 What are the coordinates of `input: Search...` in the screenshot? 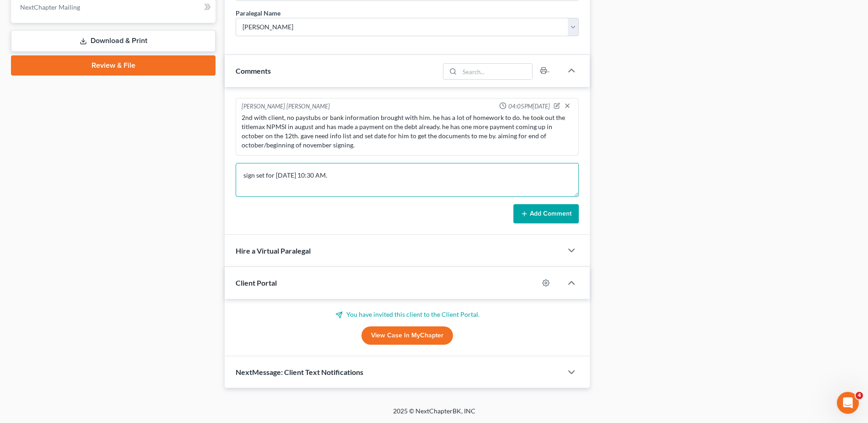 It's located at (496, 71).